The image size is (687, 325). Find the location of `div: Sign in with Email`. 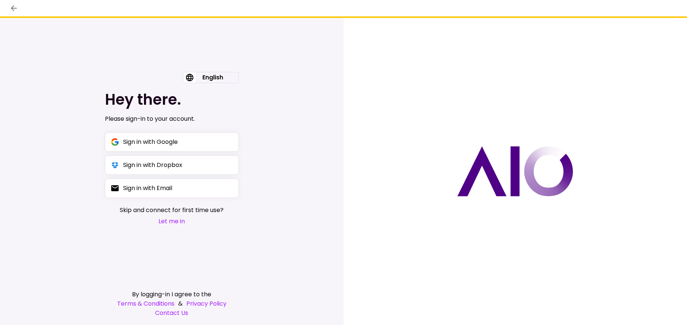

div: Sign in with Email is located at coordinates (148, 188).